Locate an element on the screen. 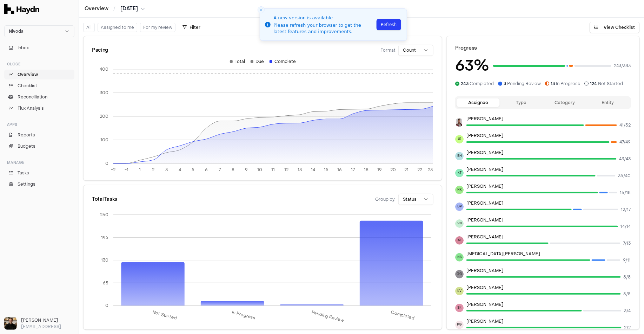 The height and width of the screenshot is (334, 644). span: KV is located at coordinates (459, 291).